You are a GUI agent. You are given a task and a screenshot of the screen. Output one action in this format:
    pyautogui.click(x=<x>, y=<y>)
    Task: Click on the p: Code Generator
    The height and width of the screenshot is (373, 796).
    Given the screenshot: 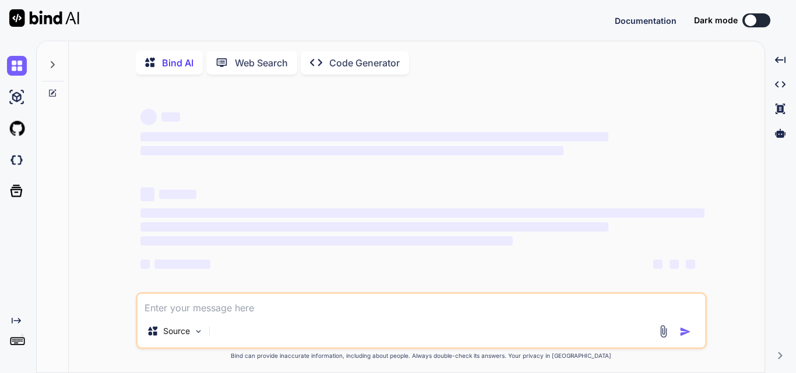 What is the action you would take?
    pyautogui.click(x=364, y=63)
    